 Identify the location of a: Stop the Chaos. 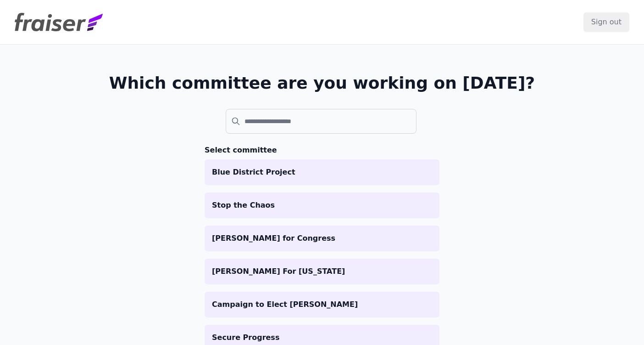
(322, 205).